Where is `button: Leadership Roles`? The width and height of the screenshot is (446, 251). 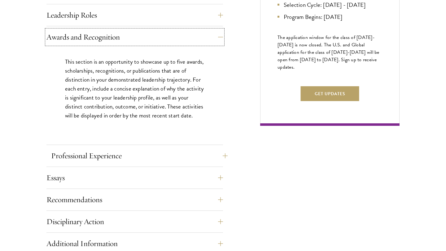 button: Leadership Roles is located at coordinates (135, 15).